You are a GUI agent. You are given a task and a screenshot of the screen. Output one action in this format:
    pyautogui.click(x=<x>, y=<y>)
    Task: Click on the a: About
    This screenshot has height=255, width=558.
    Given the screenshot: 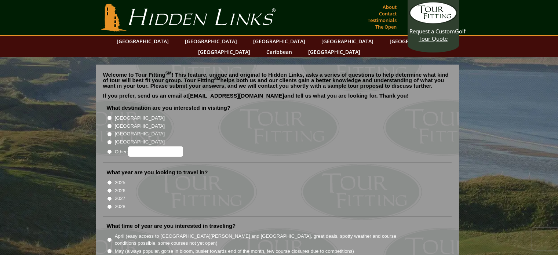 What is the action you would take?
    pyautogui.click(x=389, y=7)
    